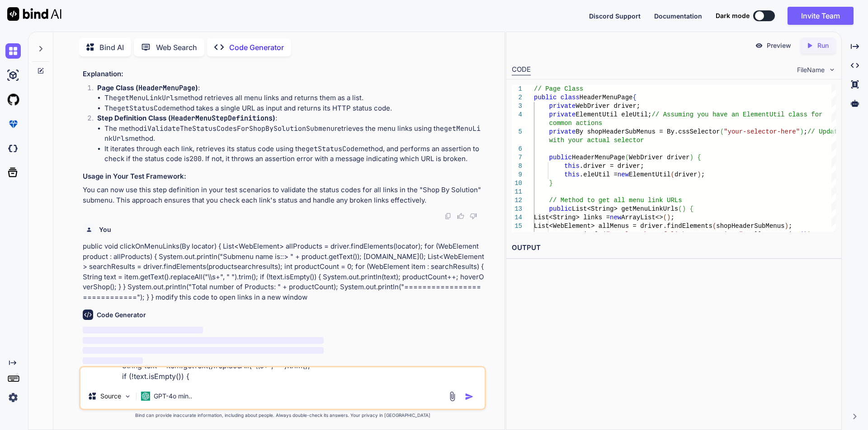 The image size is (868, 430). What do you see at coordinates (761, 132) in the screenshot?
I see `span: "your-selector-here"` at bounding box center [761, 132].